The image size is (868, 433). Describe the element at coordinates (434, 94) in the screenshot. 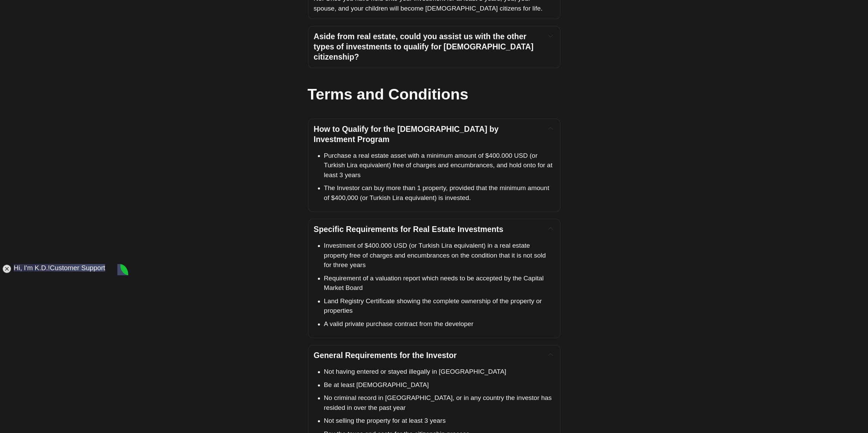

I see `h2: Terms and Conditions` at that location.